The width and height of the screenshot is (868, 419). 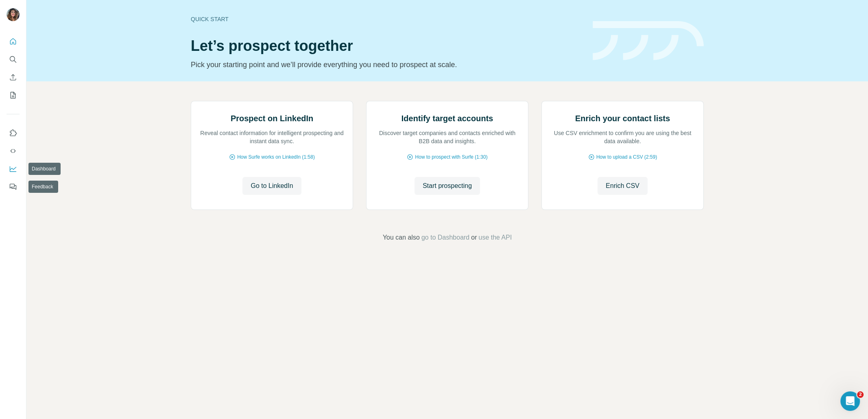 I want to click on div: Quick start, so click(x=387, y=19).